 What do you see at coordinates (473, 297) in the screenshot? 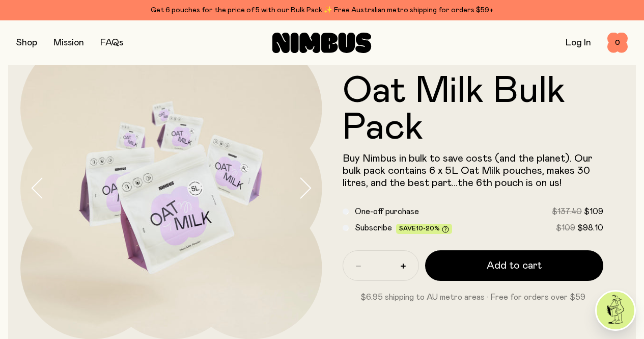
I see `p: $6.95 shipping to AU metro areas · Free for orders over $59` at bounding box center [473, 297].